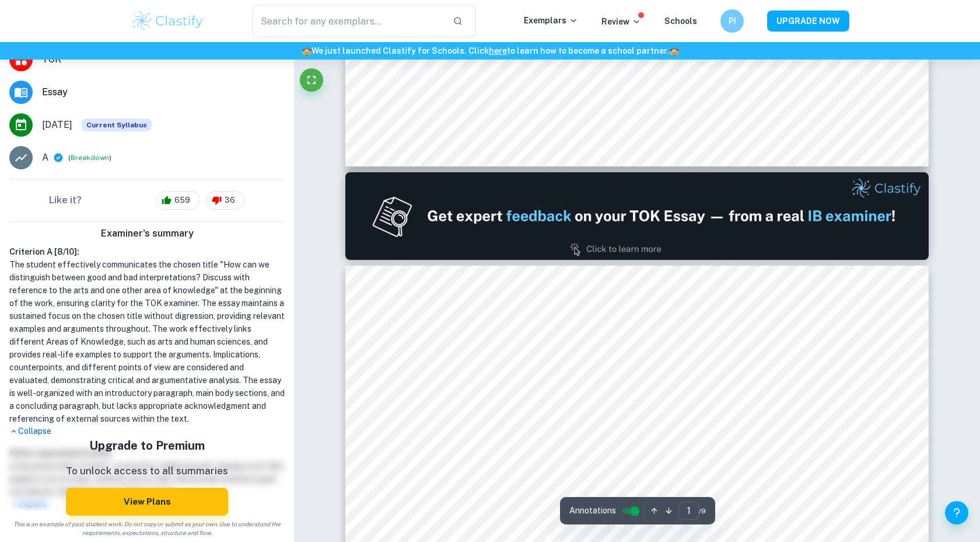 Image resolution: width=980 pixels, height=542 pixels. What do you see at coordinates (957, 513) in the screenshot?
I see `button: Help and Feedback` at bounding box center [957, 513].